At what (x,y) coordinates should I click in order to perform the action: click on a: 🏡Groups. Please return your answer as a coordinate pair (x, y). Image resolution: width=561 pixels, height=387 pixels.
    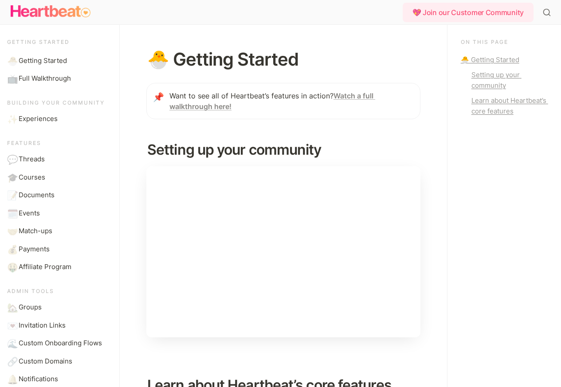
    Looking at the image, I should click on (58, 307).